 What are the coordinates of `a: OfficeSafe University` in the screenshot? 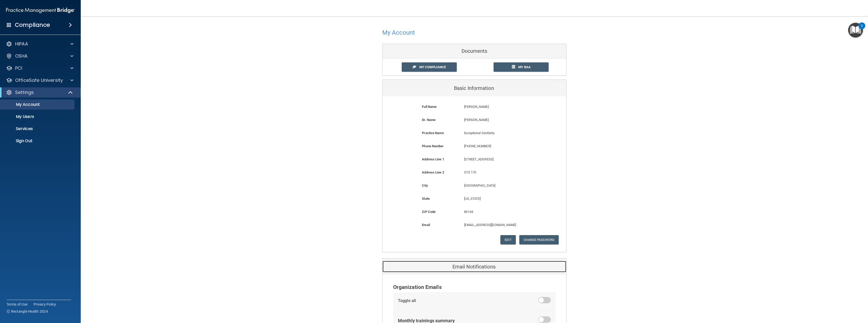 It's located at (40, 80).